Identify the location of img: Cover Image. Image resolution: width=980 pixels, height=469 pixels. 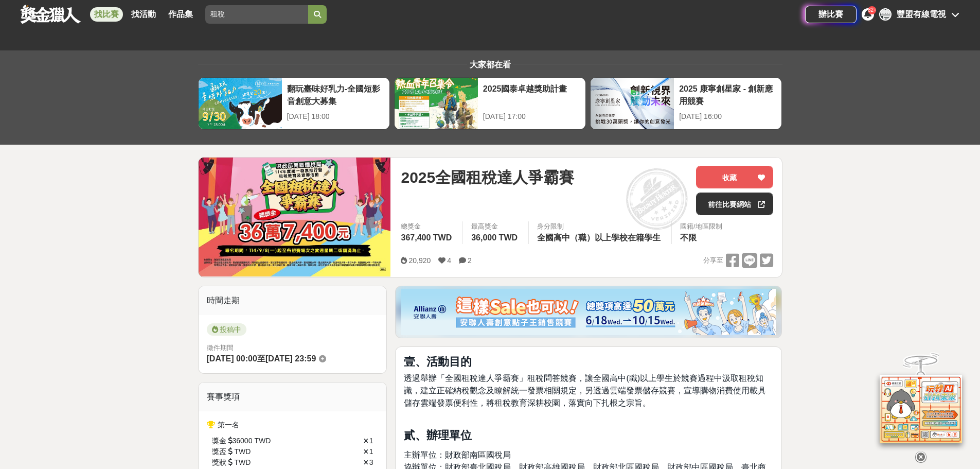
(294, 216).